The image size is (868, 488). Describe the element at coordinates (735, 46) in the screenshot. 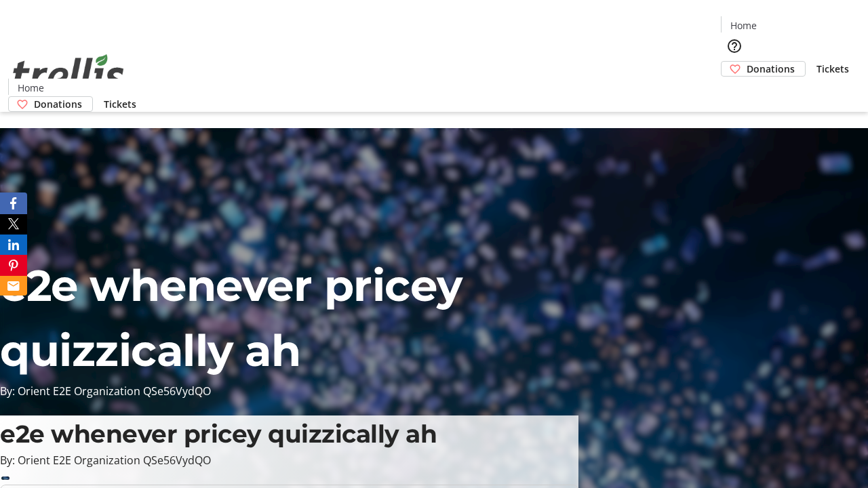

I see `button: Help` at that location.